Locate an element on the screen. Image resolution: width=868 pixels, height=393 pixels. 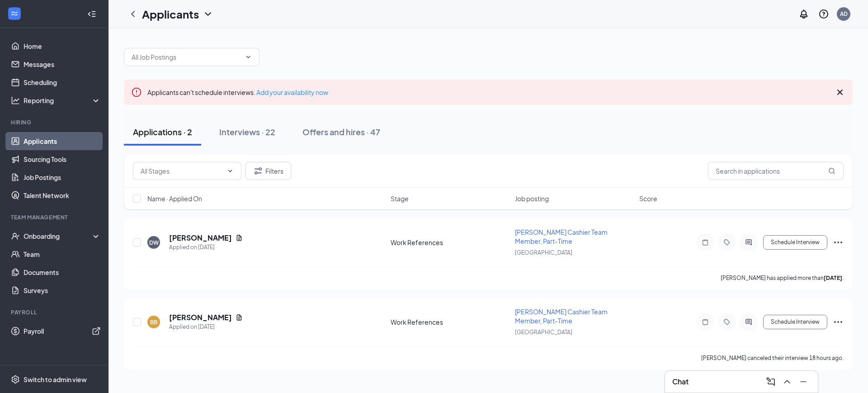
div: Switch to admin view is located at coordinates (56, 379).